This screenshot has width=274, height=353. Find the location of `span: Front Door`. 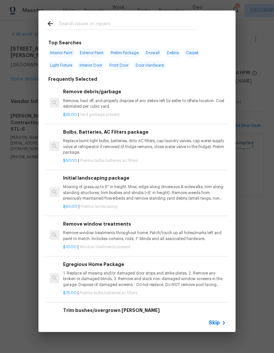

span: Front Door is located at coordinates (119, 65).